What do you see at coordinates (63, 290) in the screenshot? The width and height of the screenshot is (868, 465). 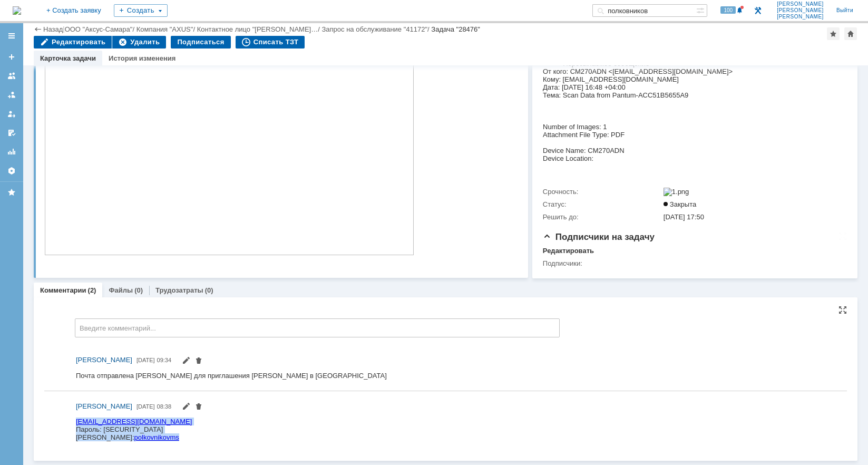 I see `a: Комментарии` at bounding box center [63, 290].